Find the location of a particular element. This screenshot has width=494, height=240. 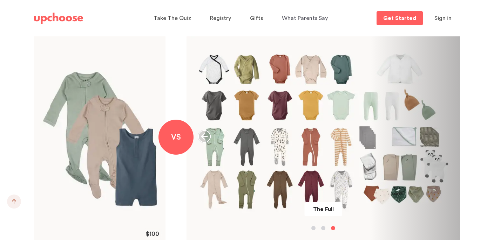

span: VS is located at coordinates (176, 137).